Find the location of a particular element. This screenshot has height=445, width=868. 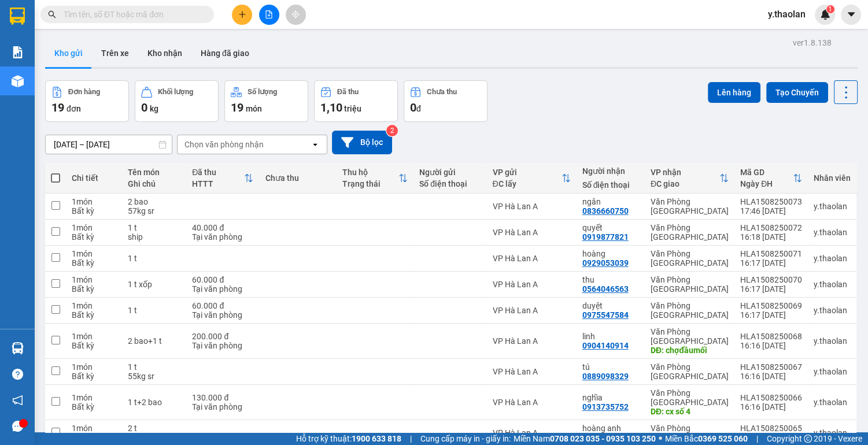

div: Ghi chú is located at coordinates (155, 184).